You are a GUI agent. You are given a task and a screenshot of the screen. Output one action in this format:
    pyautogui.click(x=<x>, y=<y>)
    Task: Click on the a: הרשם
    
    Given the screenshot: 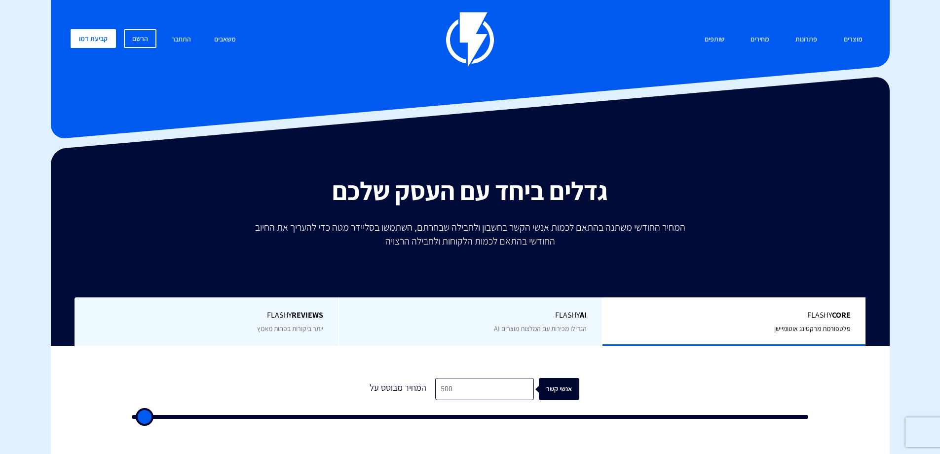 What is the action you would take?
    pyautogui.click(x=140, y=38)
    